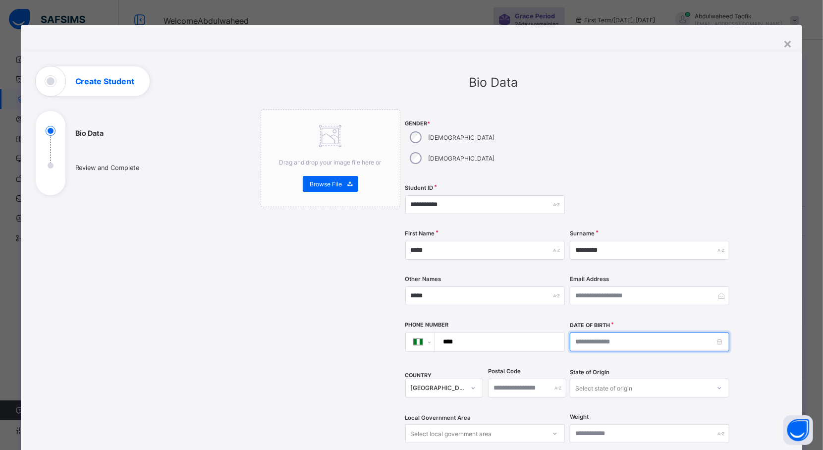 This screenshot has height=450, width=823. I want to click on label: Email Address, so click(589, 279).